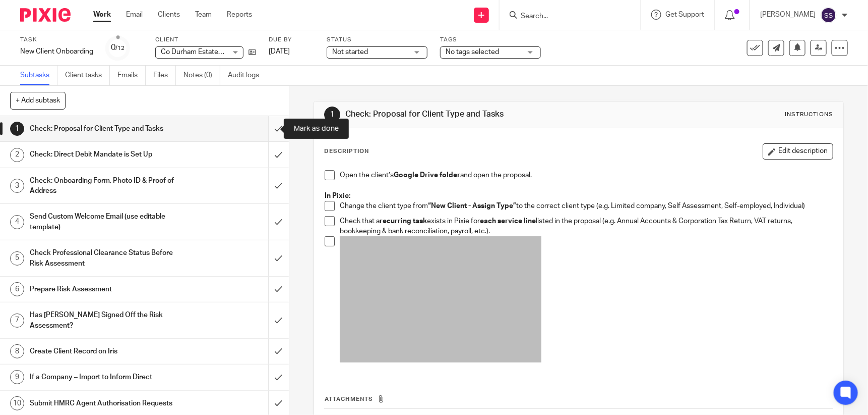 This screenshot has height=415, width=868. What do you see at coordinates (39, 76) in the screenshot?
I see `a: Subtasks` at bounding box center [39, 76].